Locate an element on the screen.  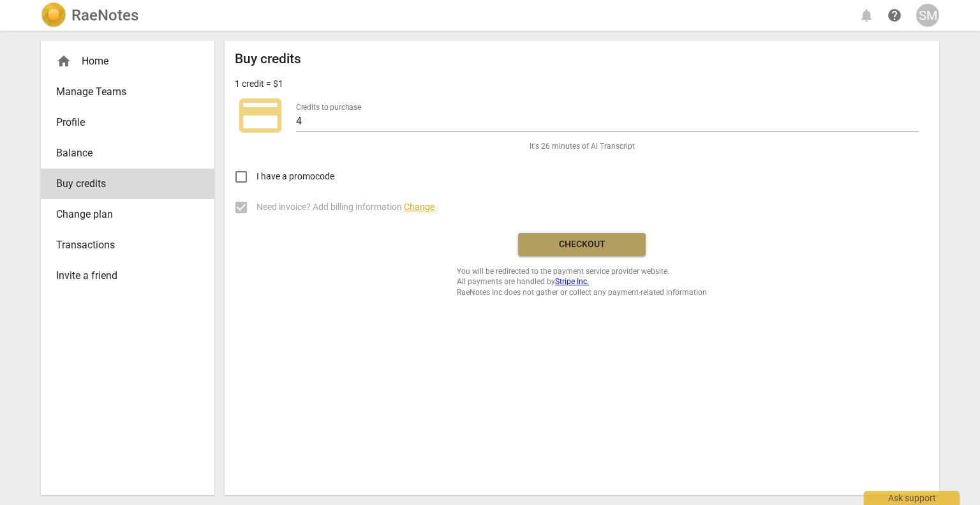
a: Change plan is located at coordinates (128, 214).